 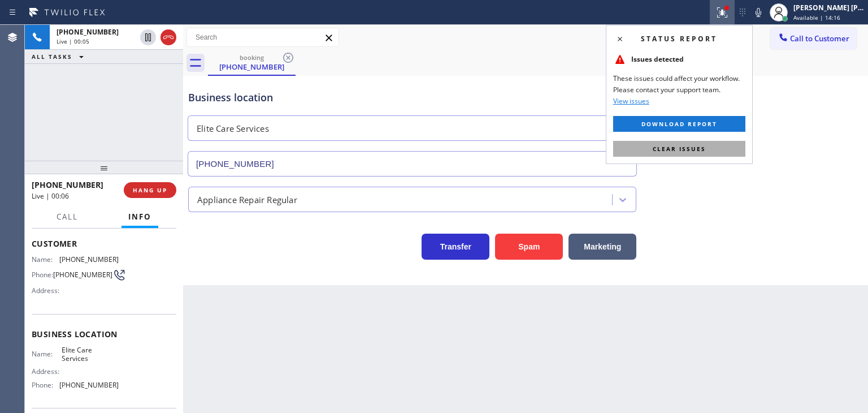 I want to click on span: HANG UP, so click(x=150, y=190).